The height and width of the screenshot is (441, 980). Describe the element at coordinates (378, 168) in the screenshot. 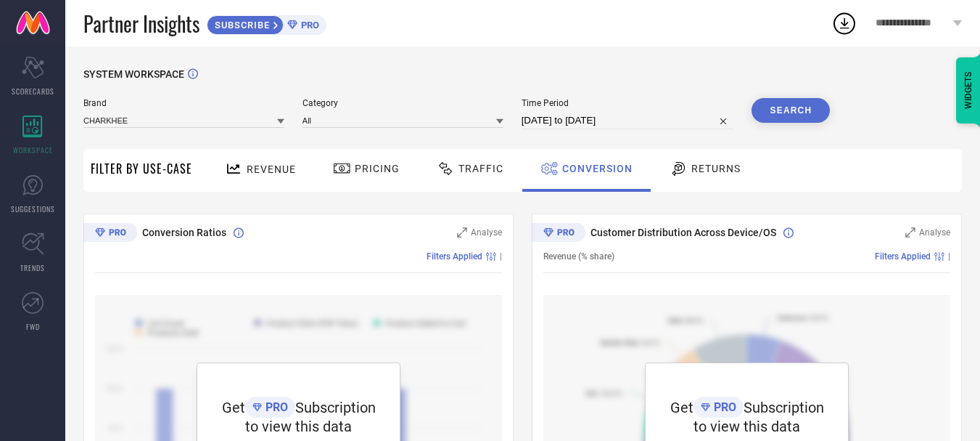

I see `span: Pricing` at that location.